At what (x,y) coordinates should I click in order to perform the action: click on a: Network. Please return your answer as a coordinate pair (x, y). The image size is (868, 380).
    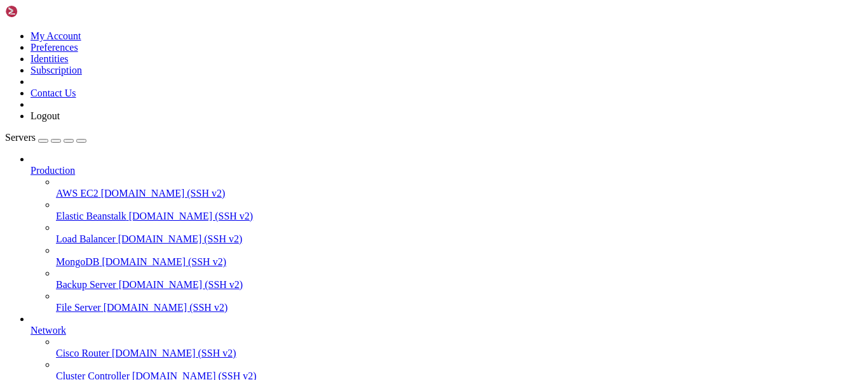
    Looking at the image, I should click on (446, 331).